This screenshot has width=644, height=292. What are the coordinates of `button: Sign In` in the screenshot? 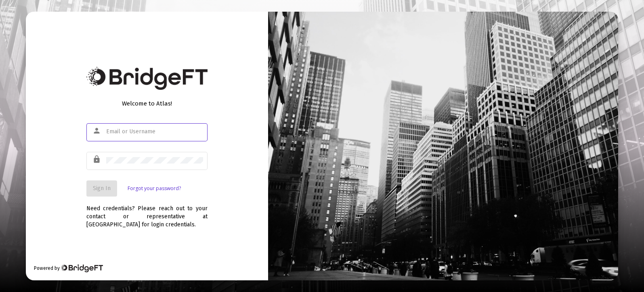 It's located at (102, 188).